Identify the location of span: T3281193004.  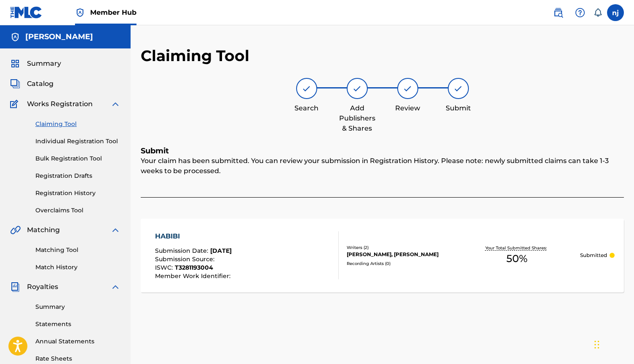
(194, 267).